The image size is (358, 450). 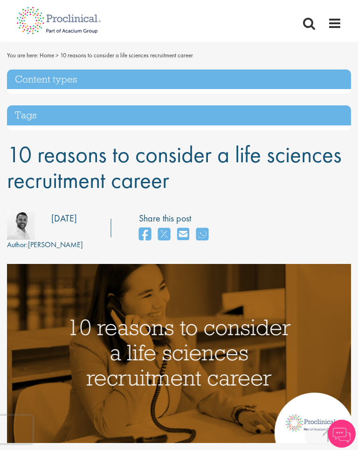 I want to click on span: Author:, so click(x=17, y=244).